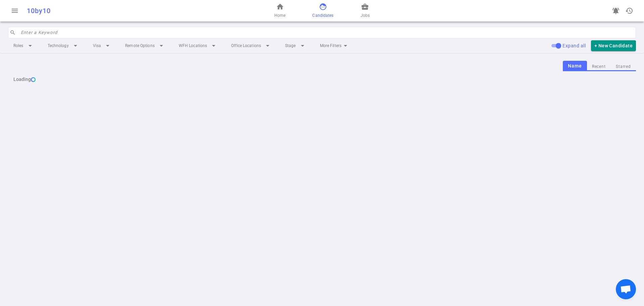 This screenshot has height=306, width=644. I want to click on button: Open history, so click(629, 11).